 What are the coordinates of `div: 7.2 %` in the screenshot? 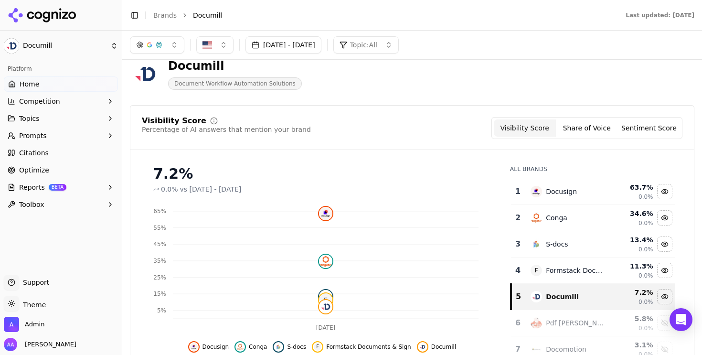 It's located at (632, 292).